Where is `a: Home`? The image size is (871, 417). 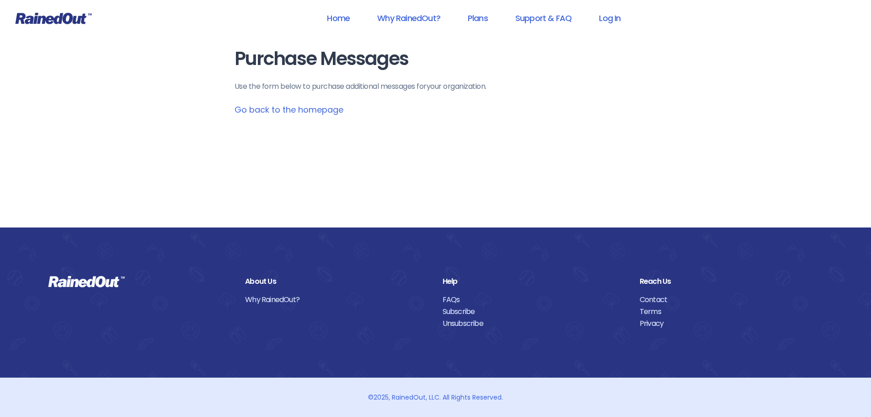
a: Home is located at coordinates (338, 18).